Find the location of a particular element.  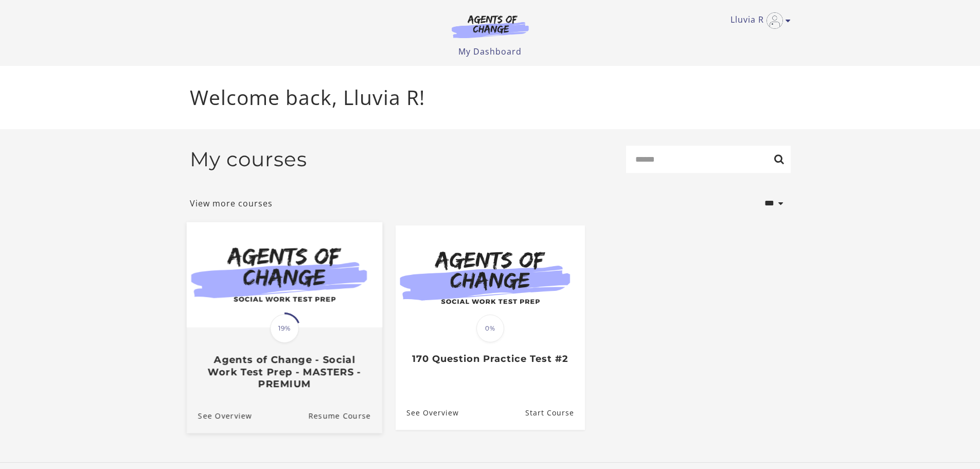

a: Toggle menu is located at coordinates (758, 20).